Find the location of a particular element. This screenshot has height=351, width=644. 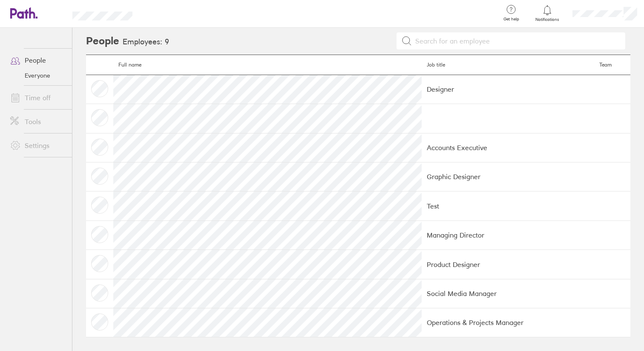

td: Graphic Designer is located at coordinates (508, 177).